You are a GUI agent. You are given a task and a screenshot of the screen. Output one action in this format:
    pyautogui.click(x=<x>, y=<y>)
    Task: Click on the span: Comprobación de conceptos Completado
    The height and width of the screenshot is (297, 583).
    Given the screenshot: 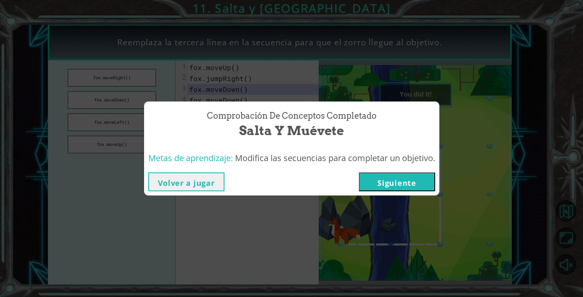 What is the action you would take?
    pyautogui.click(x=292, y=116)
    